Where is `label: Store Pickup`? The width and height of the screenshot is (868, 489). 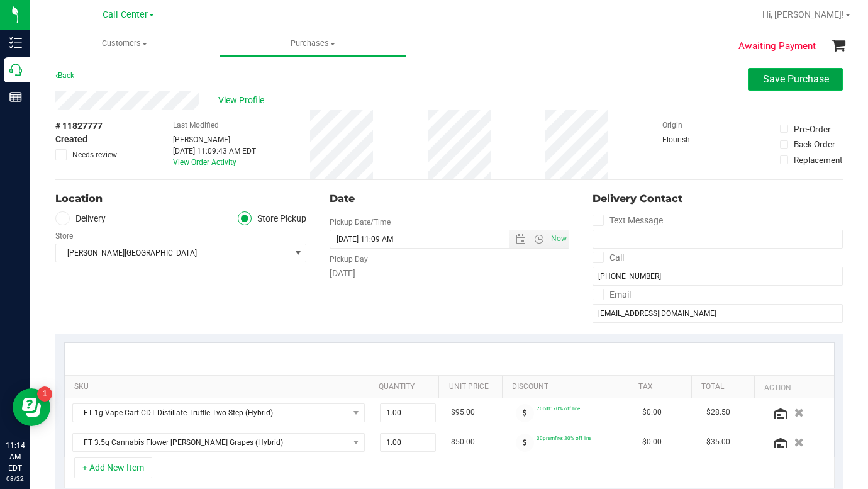 label: Store Pickup is located at coordinates (272, 219).